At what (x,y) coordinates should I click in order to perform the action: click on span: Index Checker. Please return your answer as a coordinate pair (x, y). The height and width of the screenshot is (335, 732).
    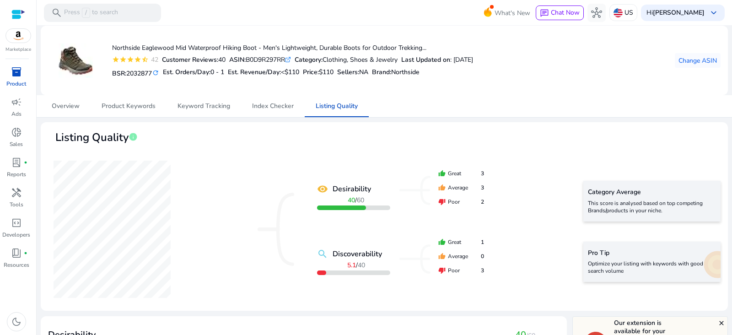
    Looking at the image, I should click on (273, 106).